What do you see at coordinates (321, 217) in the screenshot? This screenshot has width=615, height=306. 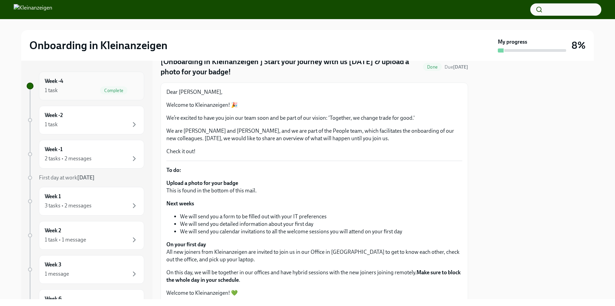 I see `li: We will send you a form to be filled out with your IT preferences` at bounding box center [321, 217].